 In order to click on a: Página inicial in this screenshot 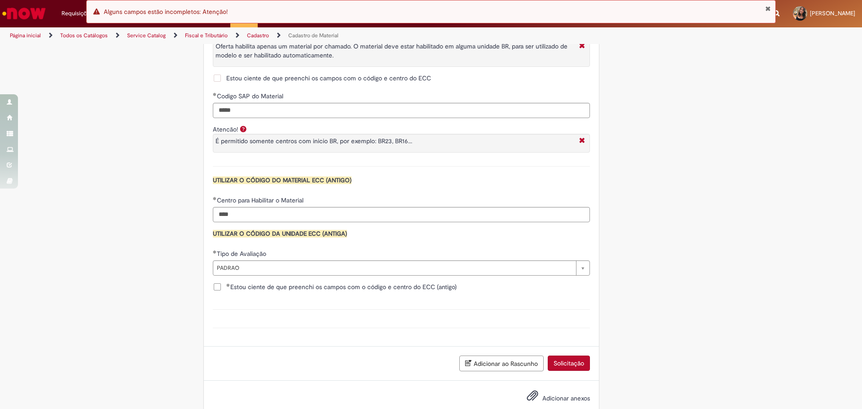, I will do `click(25, 35)`.